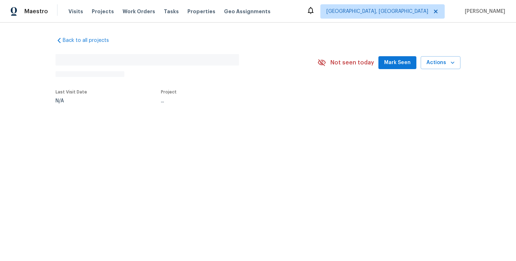  Describe the element at coordinates (139, 11) in the screenshot. I see `span: Work Orders` at that location.